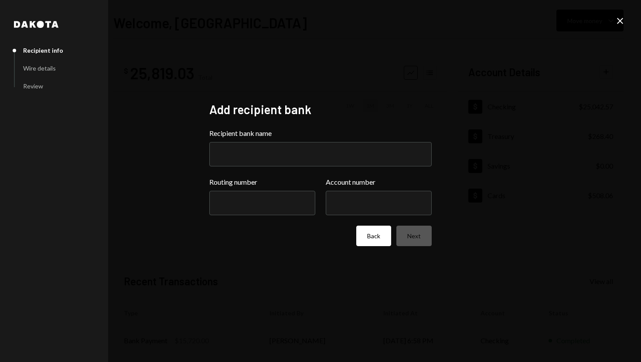 Image resolution: width=641 pixels, height=362 pixels. Describe the element at coordinates (373, 236) in the screenshot. I see `button: Back` at that location.